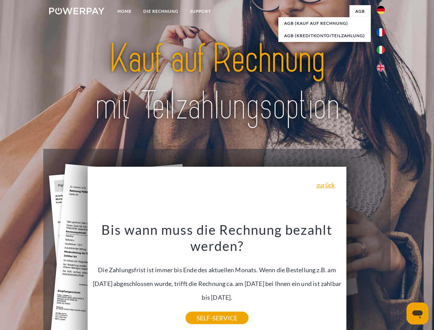 The height and width of the screenshot is (330, 434). I want to click on a: Home, so click(124, 11).